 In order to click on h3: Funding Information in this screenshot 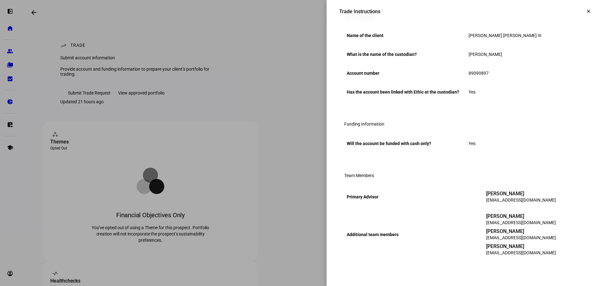, I will do `click(364, 124)`.